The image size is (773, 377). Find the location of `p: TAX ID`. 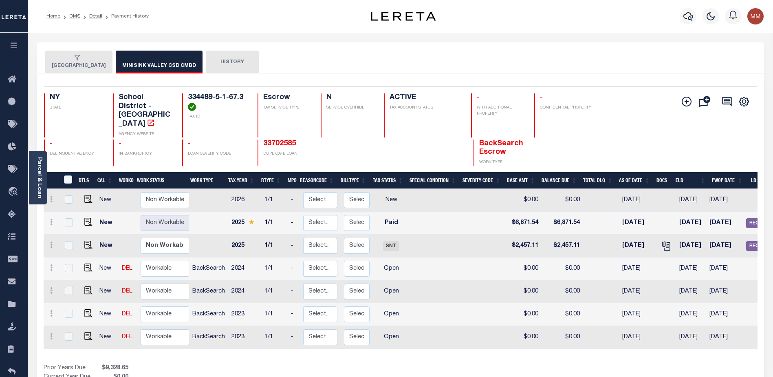

p: TAX ID is located at coordinates (218, 117).